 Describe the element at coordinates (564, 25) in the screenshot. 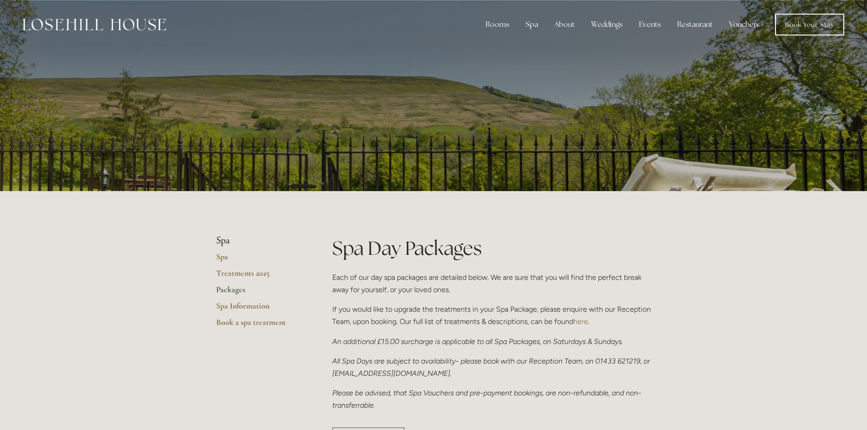

I see `div: About` at that location.